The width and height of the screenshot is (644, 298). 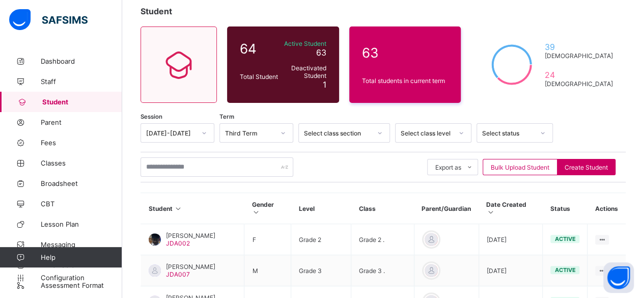 What do you see at coordinates (448, 168) in the screenshot?
I see `span: Export as` at bounding box center [448, 168].